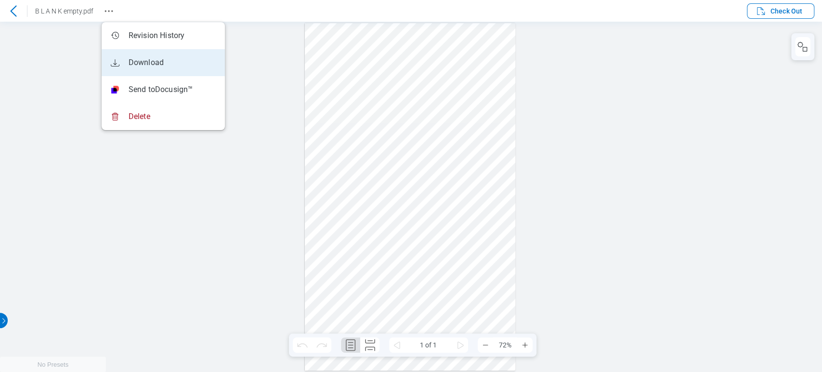 This screenshot has height=372, width=822. What do you see at coordinates (115, 90) in the screenshot?
I see `img: Docusign Logo` at bounding box center [115, 90].